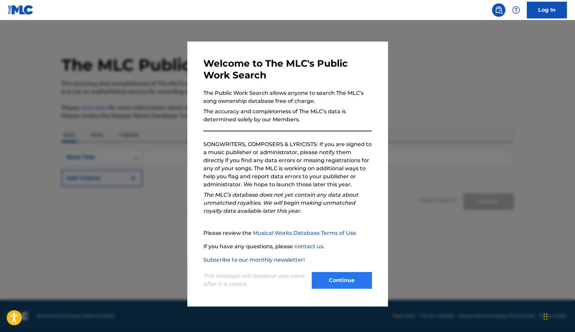  What do you see at coordinates (214, 160) in the screenshot?
I see `span: rectly` at bounding box center [214, 160].